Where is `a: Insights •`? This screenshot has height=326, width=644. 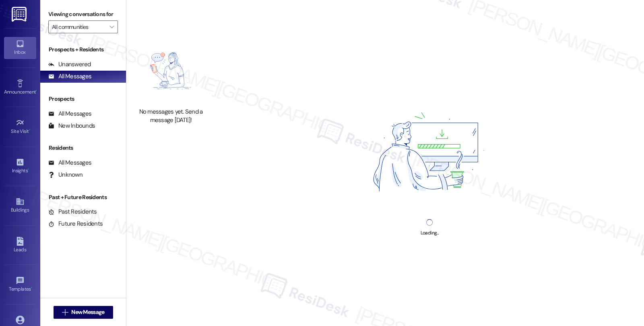 a: Insights • is located at coordinates (20, 166).